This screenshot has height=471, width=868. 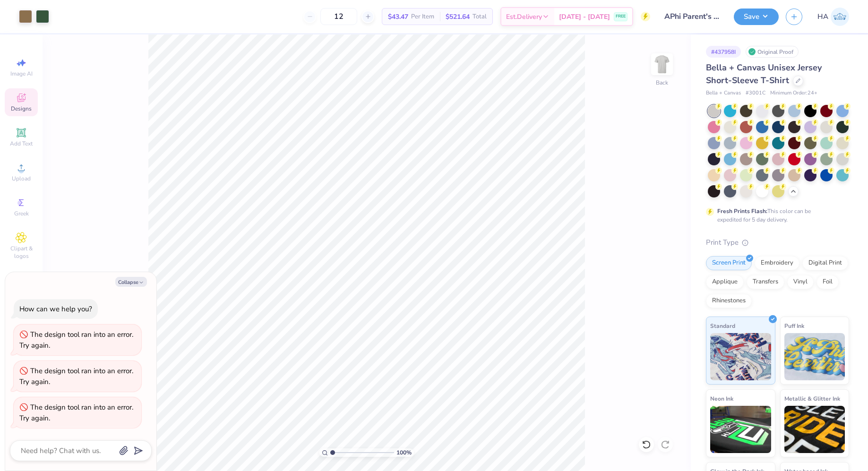 What do you see at coordinates (524, 16) in the screenshot?
I see `span: Est. Delivery` at bounding box center [524, 16].